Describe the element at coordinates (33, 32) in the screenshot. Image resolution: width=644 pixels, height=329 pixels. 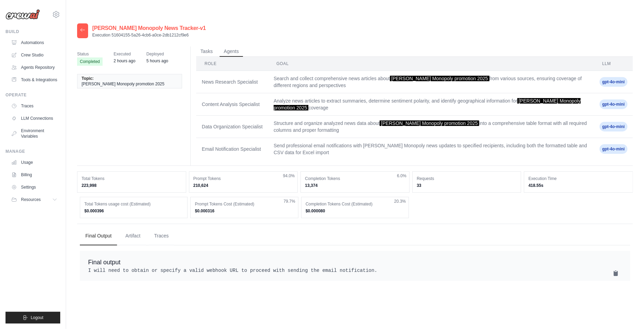
I see `div: Build` at that location.